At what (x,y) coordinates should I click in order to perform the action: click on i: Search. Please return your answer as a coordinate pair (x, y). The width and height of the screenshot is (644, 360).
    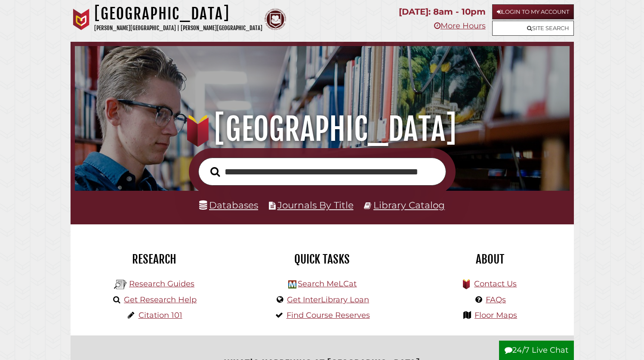
    Looking at the image, I should click on (215, 172).